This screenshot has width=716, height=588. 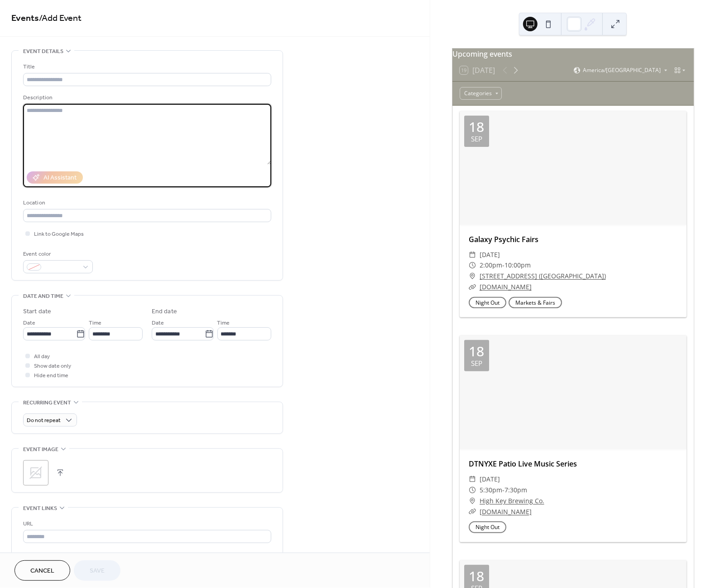 What do you see at coordinates (43, 296) in the screenshot?
I see `span: Date and time` at bounding box center [43, 296].